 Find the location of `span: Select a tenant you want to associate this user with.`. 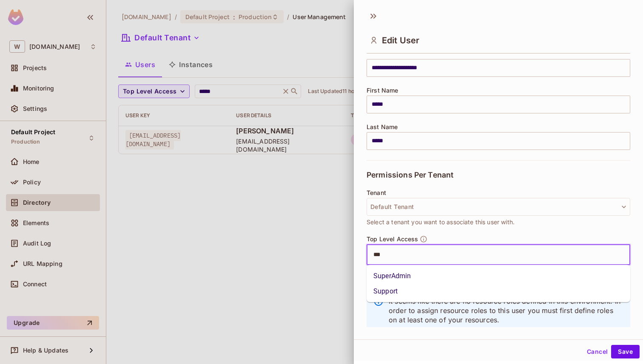

span: Select a tenant you want to associate this user with. is located at coordinates (440, 222).